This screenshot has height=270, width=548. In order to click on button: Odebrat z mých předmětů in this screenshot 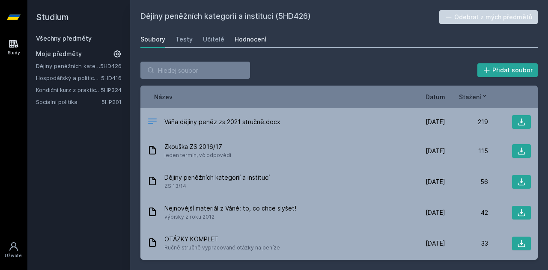, I will do `click(489, 17)`.